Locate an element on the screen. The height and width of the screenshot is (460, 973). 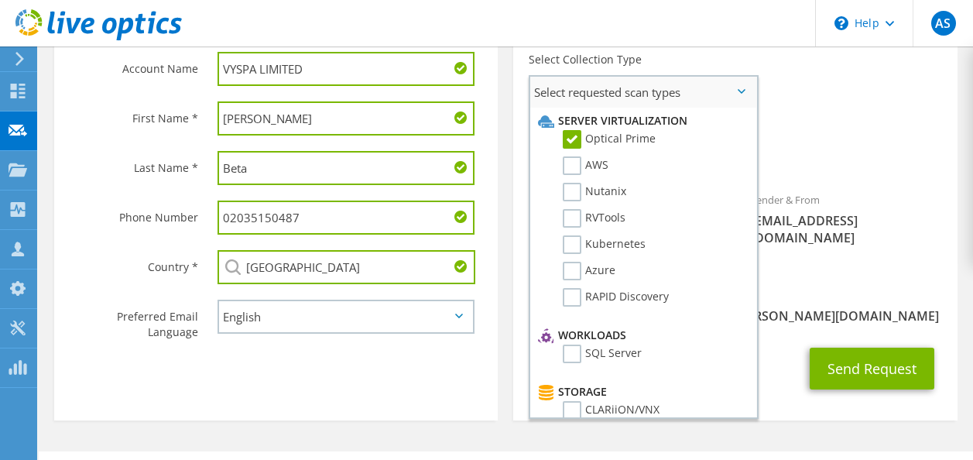
li: Workloads is located at coordinates (641, 335).